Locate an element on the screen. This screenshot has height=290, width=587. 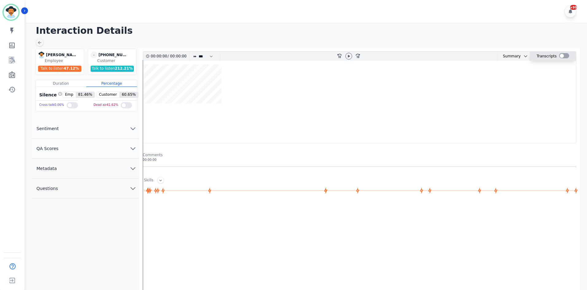
div: Employee is located at coordinates (64, 61).